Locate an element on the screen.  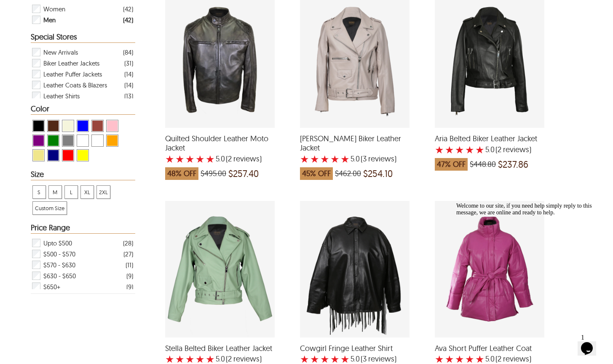
div: Filter Upto $500 New Arrivals is located at coordinates (82, 243).